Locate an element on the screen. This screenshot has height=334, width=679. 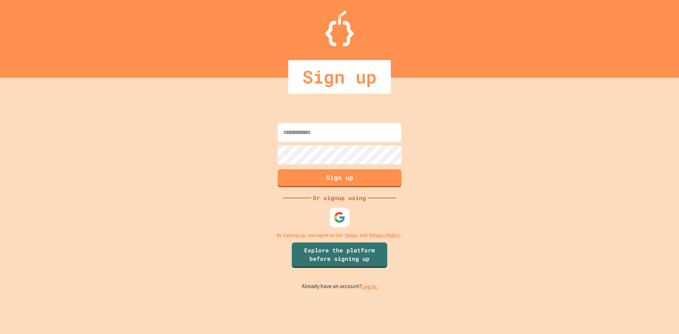
button: Sign up is located at coordinates (340, 178).